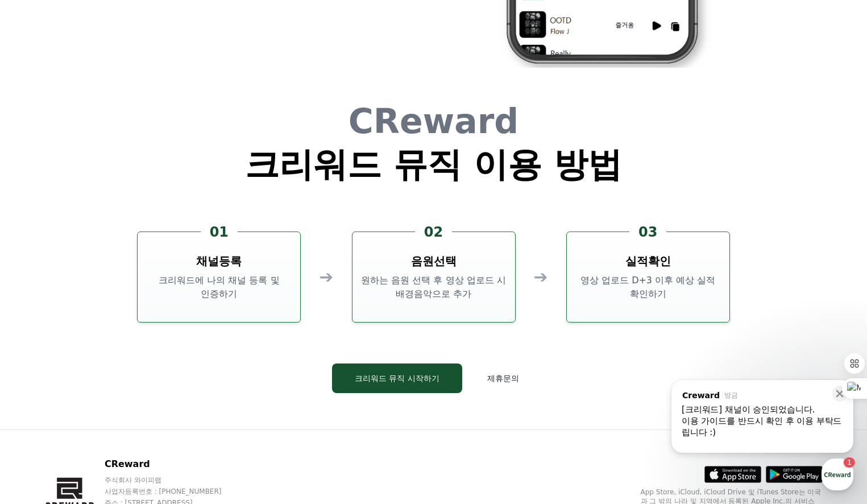  What do you see at coordinates (433, 121) in the screenshot?
I see `h1: CReward` at bounding box center [433, 121].